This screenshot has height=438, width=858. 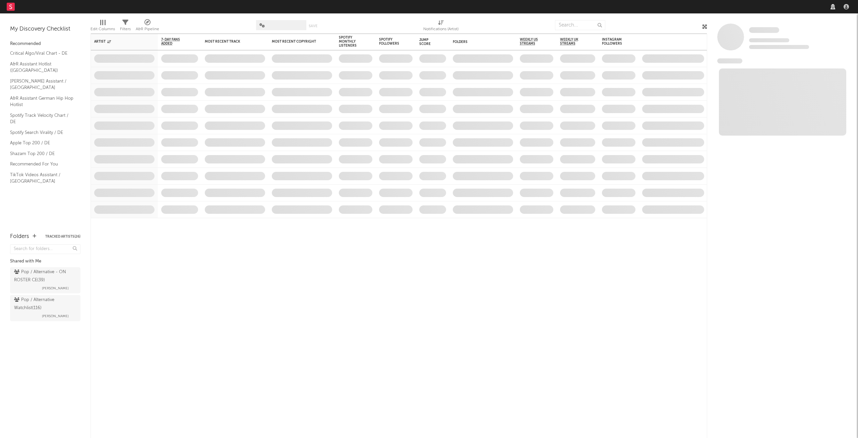 What do you see at coordinates (580, 25) in the screenshot?
I see `input: Search...` at bounding box center [580, 25].